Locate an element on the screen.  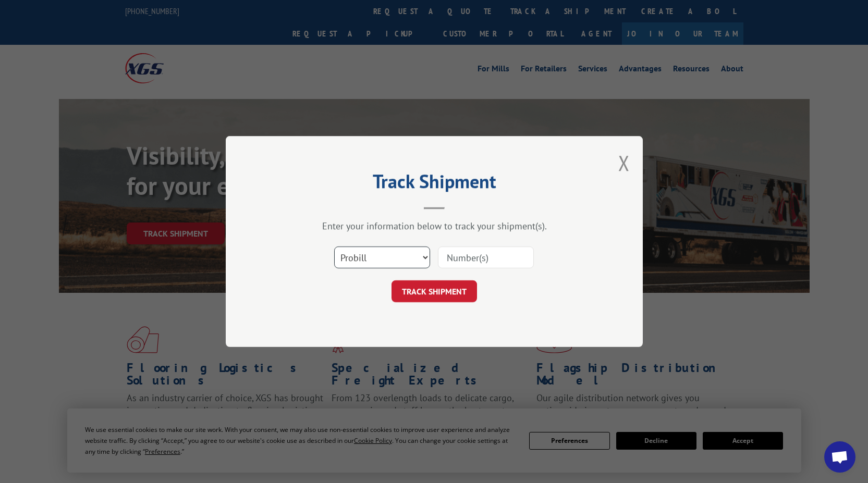
div: Enter your information below to track your shipment(s). is located at coordinates (434, 225).